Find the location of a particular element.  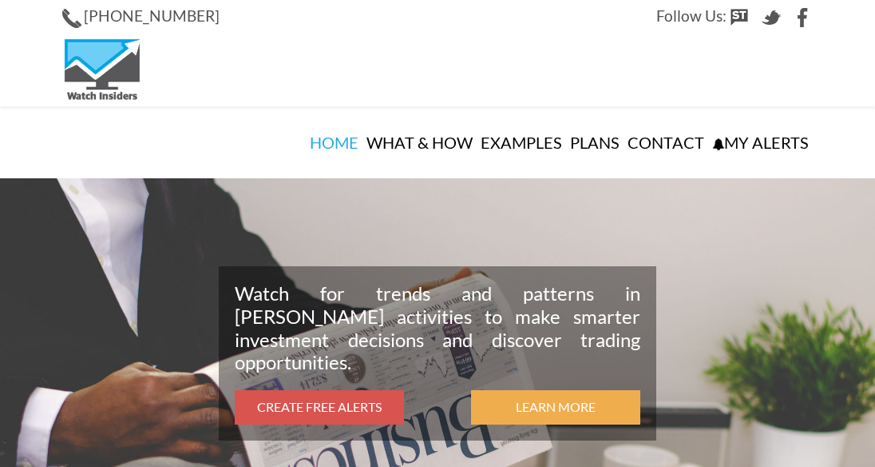

a: My Alerts is located at coordinates (760, 142).